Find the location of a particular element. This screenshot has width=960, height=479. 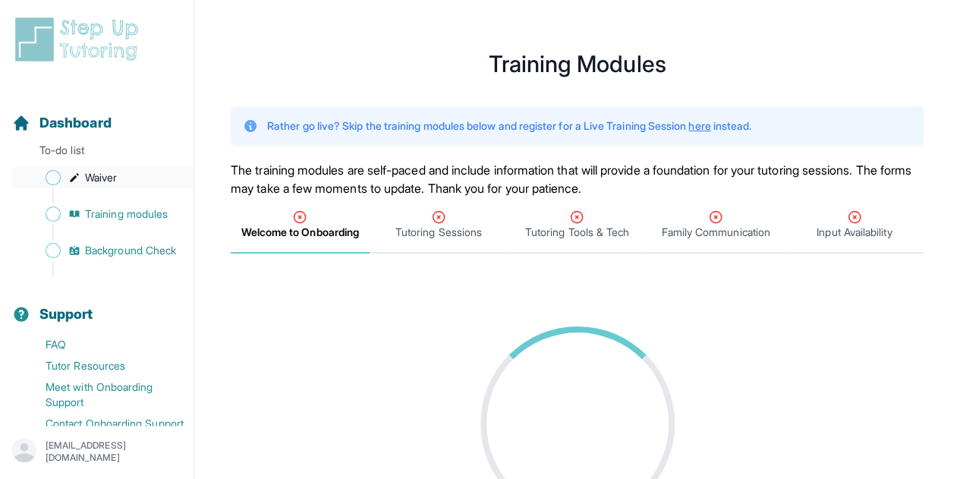

span: Training modules is located at coordinates (126, 214).